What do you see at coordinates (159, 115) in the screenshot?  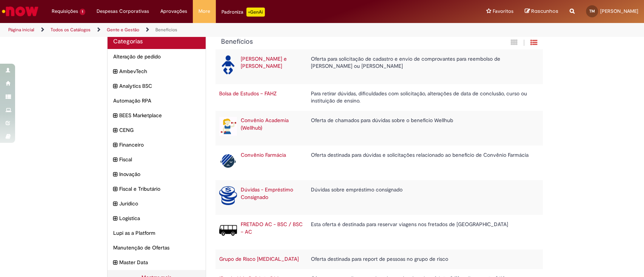 I see `span: BEES Marketplace` at bounding box center [159, 115].